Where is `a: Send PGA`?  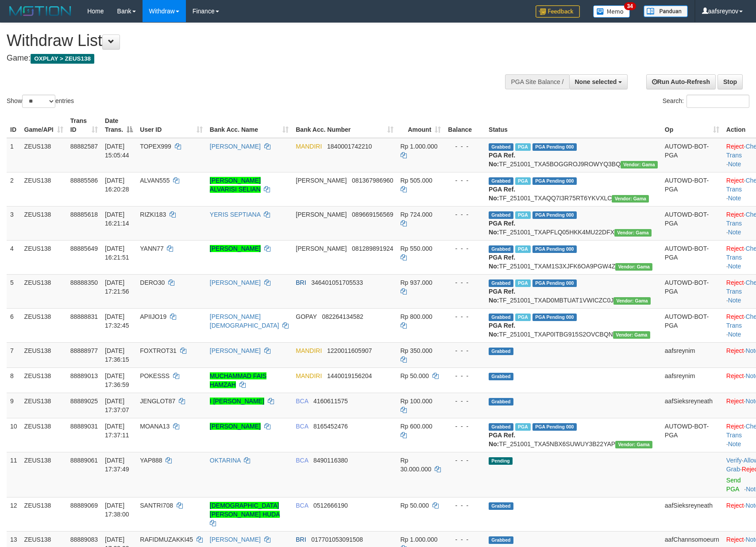
a: Send PGA is located at coordinates (733, 485).